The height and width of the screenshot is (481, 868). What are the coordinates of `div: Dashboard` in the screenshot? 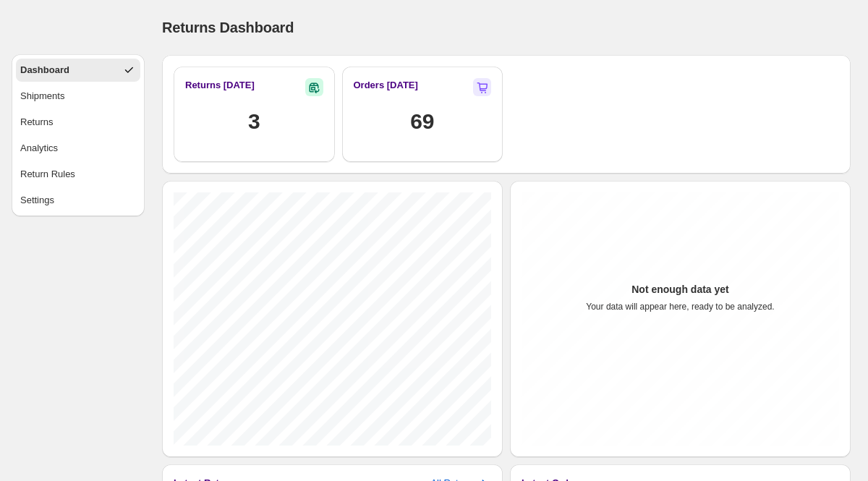 It's located at (45, 70).